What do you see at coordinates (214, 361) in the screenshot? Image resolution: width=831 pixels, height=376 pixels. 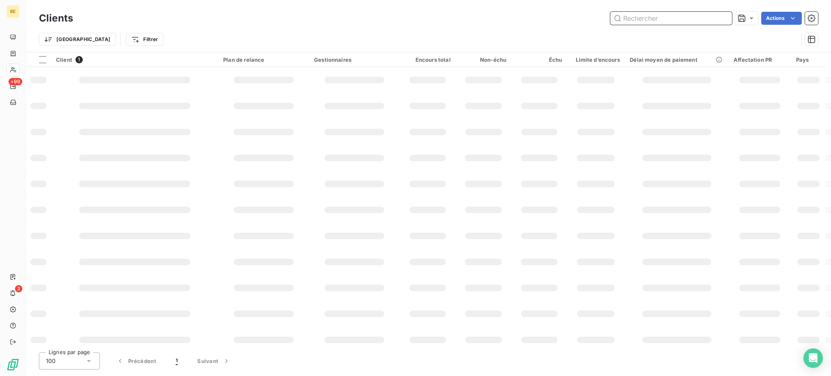 I see `button: Suivant` at bounding box center [214, 361].